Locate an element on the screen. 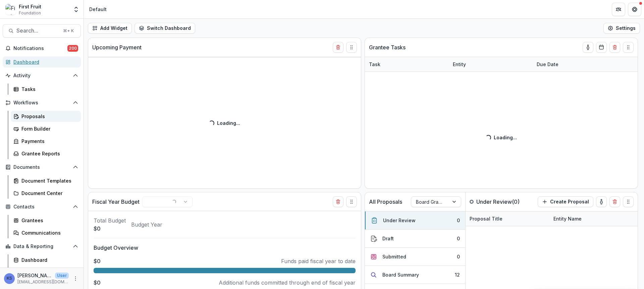 Image resolution: width=644 pixels, height=289 pixels. nav: breadcrumb is located at coordinates (98, 9).